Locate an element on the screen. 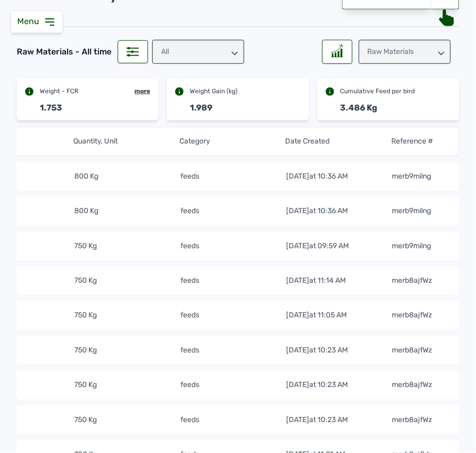  th: Date Created is located at coordinates (338, 141).